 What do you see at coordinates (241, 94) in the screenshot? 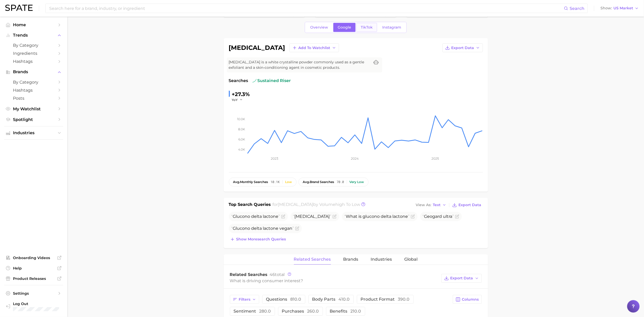
I see `div: +27.3%` at bounding box center [241, 94].